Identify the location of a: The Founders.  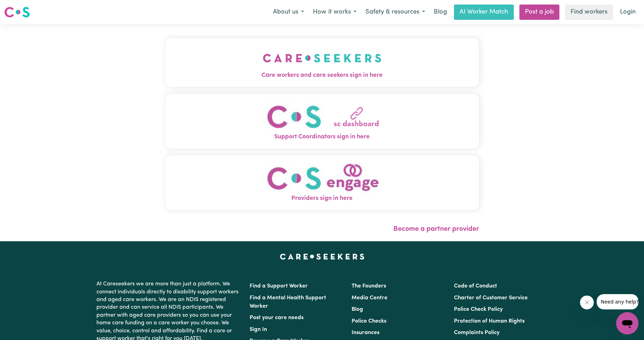
(369, 286).